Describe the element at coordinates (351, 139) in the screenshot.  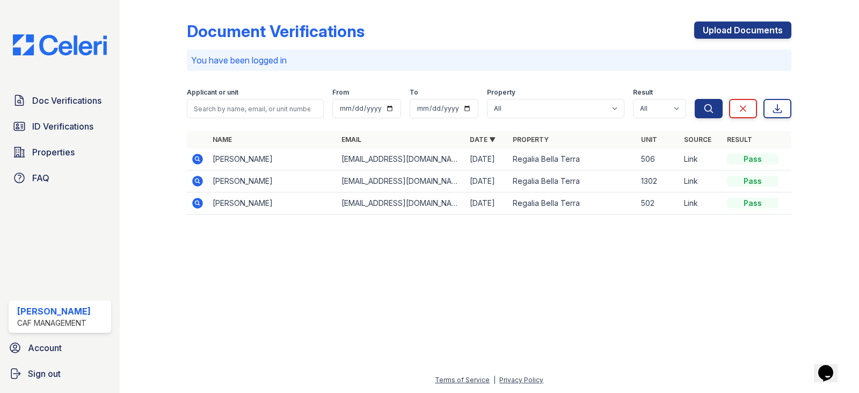
I see `a: Email` at that location.